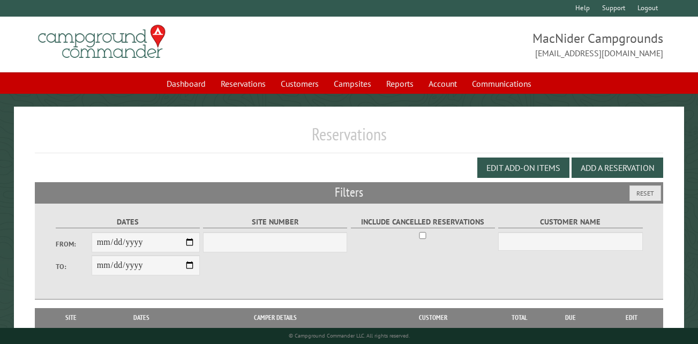  I want to click on a: Campsites, so click(352, 84).